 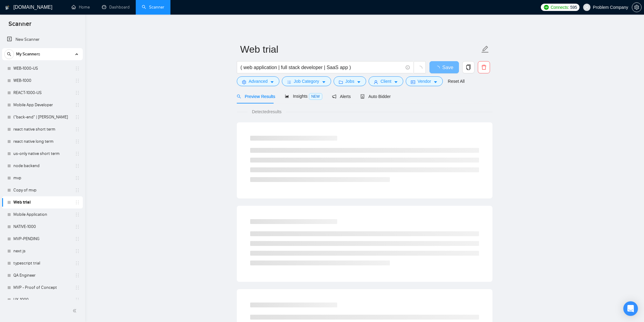 I want to click on a: Mobile Application, so click(x=42, y=214).